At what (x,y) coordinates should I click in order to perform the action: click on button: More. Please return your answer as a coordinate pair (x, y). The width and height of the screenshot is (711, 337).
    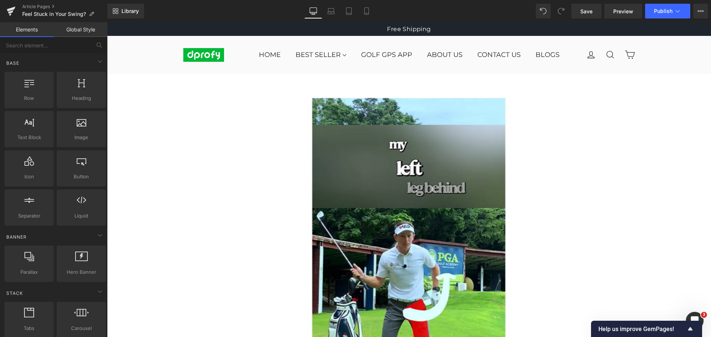
    Looking at the image, I should click on (701, 11).